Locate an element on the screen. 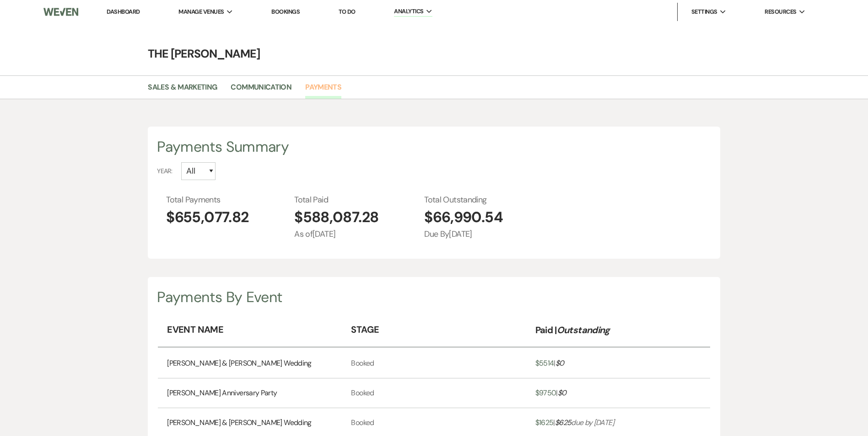  span: Total Payments is located at coordinates (207, 200).